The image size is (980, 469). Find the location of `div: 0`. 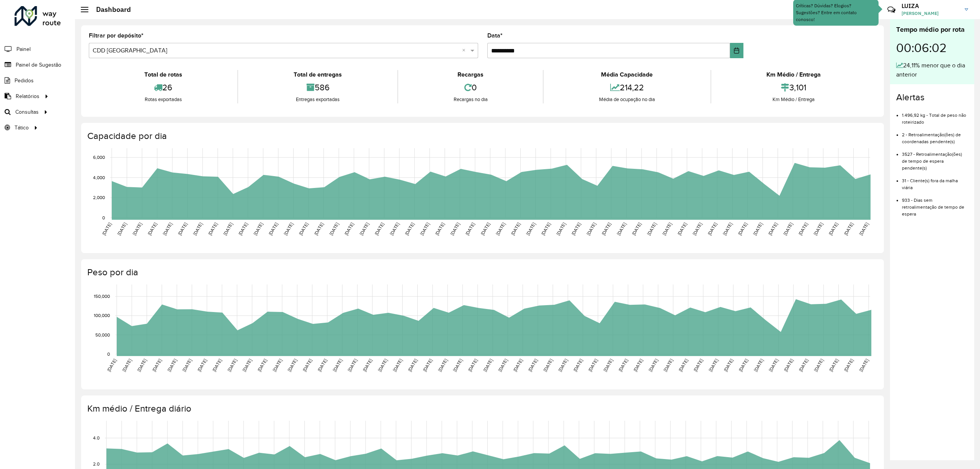

div: 0 is located at coordinates (470, 87).